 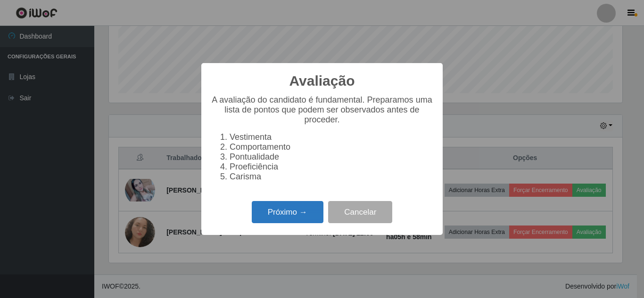 What do you see at coordinates (322, 81) in the screenshot?
I see `h2: Avaliação` at bounding box center [322, 81].